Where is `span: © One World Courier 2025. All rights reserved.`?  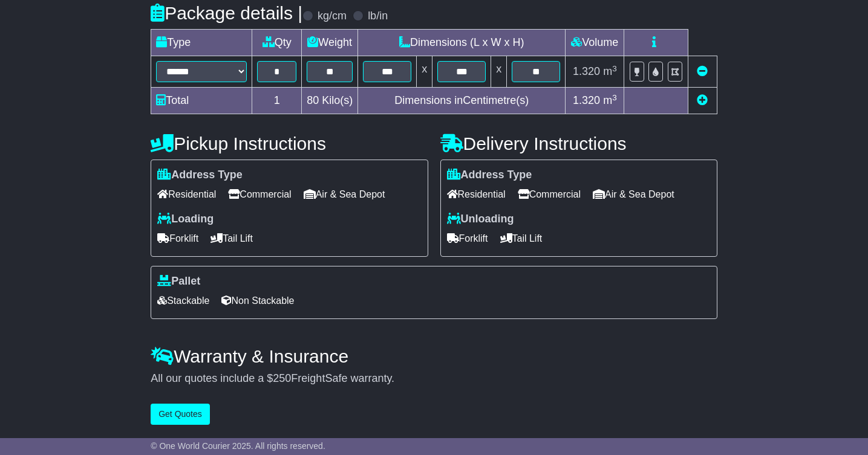 span: © One World Courier 2025. All rights reserved. is located at coordinates (238, 446).